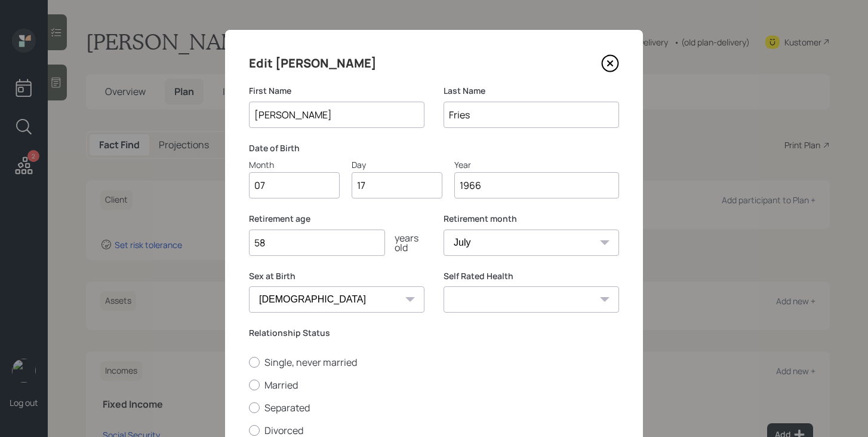 The width and height of the screenshot is (868, 437). I want to click on div: Month, so click(294, 164).